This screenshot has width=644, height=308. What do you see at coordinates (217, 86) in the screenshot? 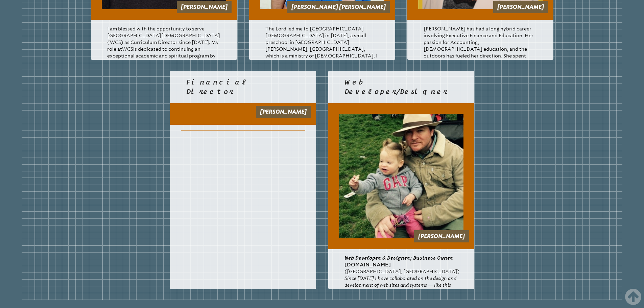
I see `span: Financial Director` at bounding box center [217, 86].